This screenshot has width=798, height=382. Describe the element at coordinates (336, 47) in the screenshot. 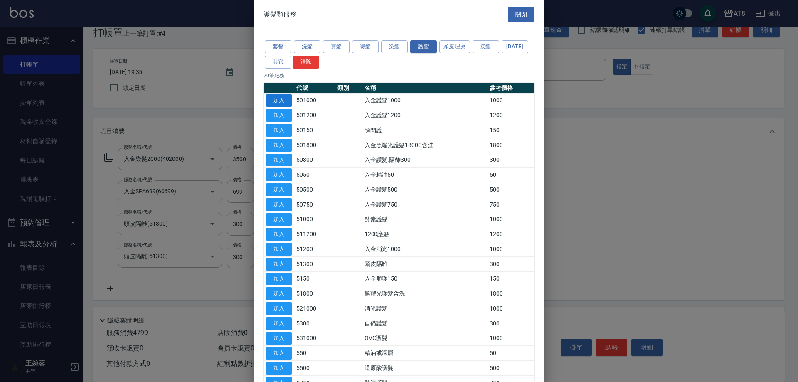

I see `button: 剪髮` at that location.